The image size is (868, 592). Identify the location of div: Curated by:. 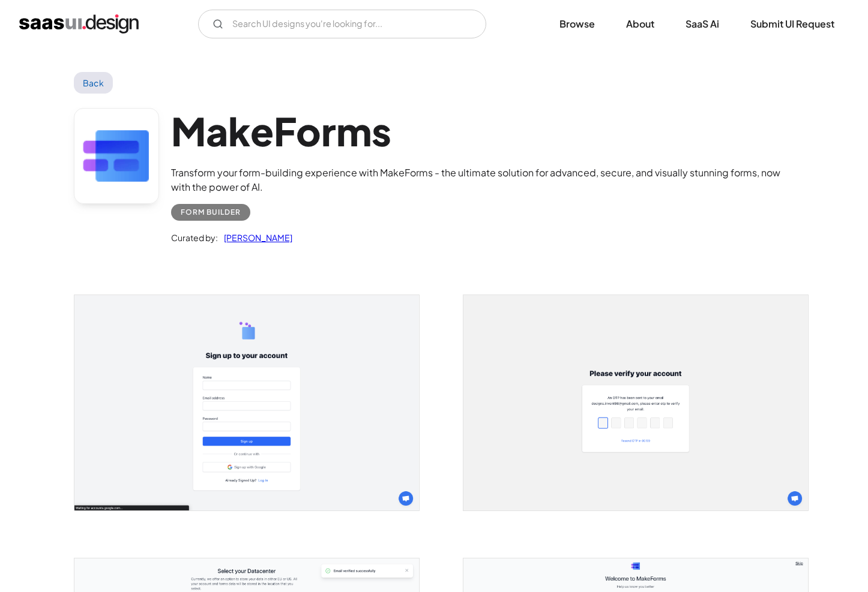
(194, 238).